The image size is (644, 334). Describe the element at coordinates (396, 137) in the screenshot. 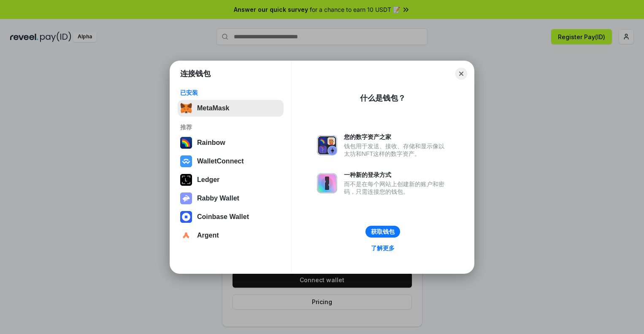

I see `div: 您的数字资产之家` at that location.